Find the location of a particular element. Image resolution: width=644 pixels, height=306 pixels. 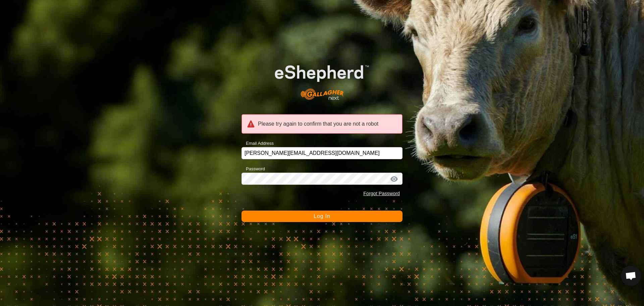

label: Email Address is located at coordinates (258, 143).